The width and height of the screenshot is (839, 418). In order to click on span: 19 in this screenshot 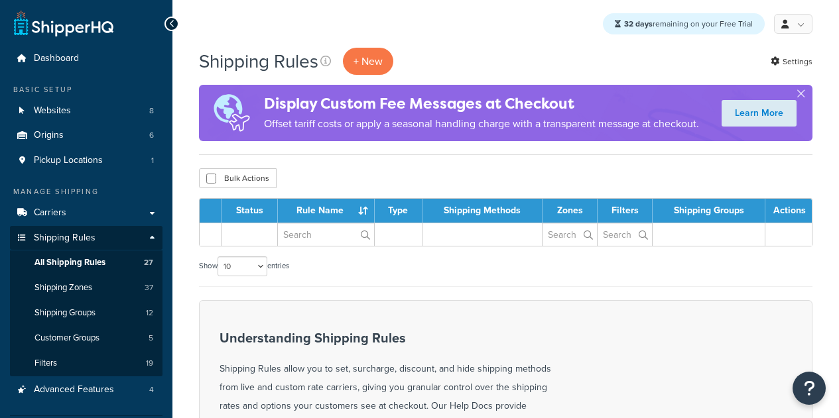, I will do `click(149, 363)`.